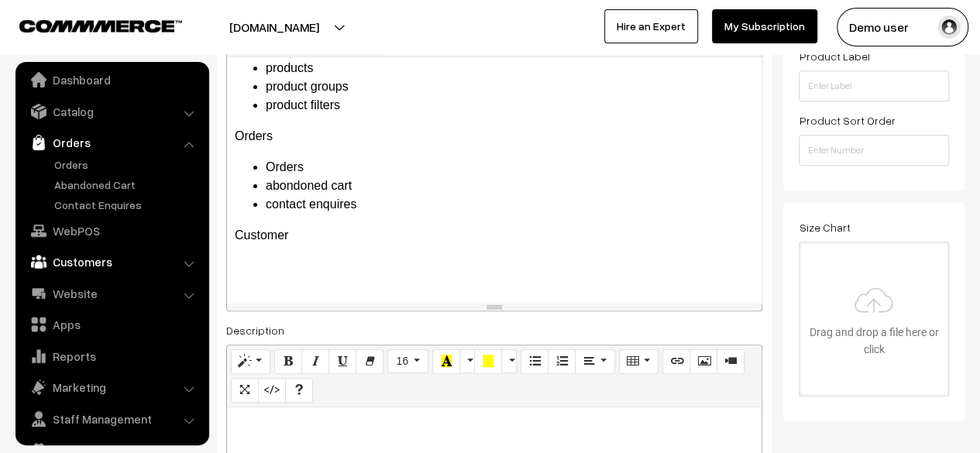  What do you see at coordinates (562, 362) in the screenshot?
I see `button: Ordered list (CTRL+SHIFT+NUM8)` at bounding box center [562, 362].